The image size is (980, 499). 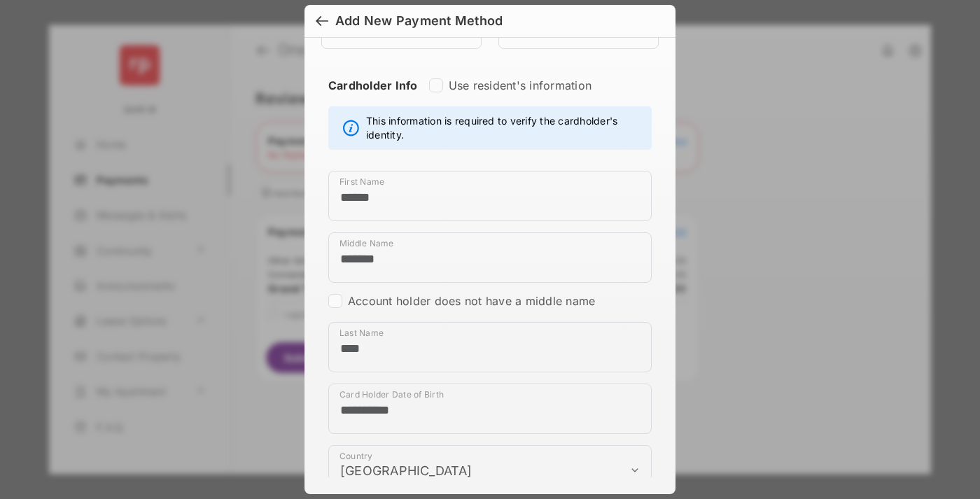 What do you see at coordinates (490, 471) in the screenshot?
I see `div: payment_method_screening[postal_addresses][country]` at bounding box center [490, 471].